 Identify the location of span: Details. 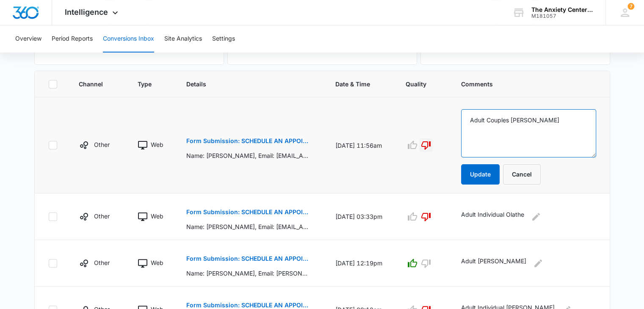
(245, 84).